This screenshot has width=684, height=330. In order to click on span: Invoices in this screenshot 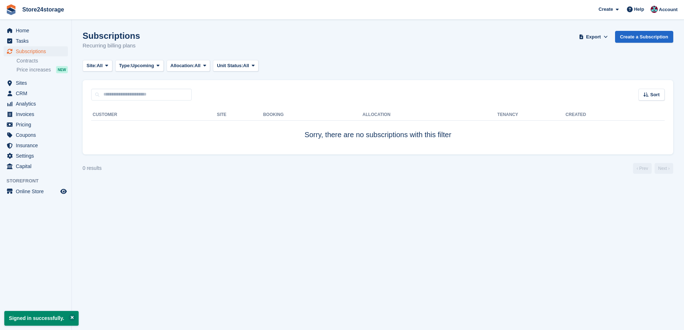, I will do `click(37, 114)`.